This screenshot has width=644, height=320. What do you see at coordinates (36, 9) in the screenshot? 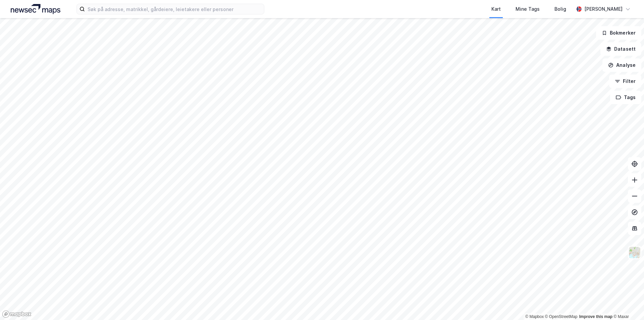
I see `img: logo.a4113a55bc3d86da70a041830d287a7e.svg` at bounding box center [36, 9].